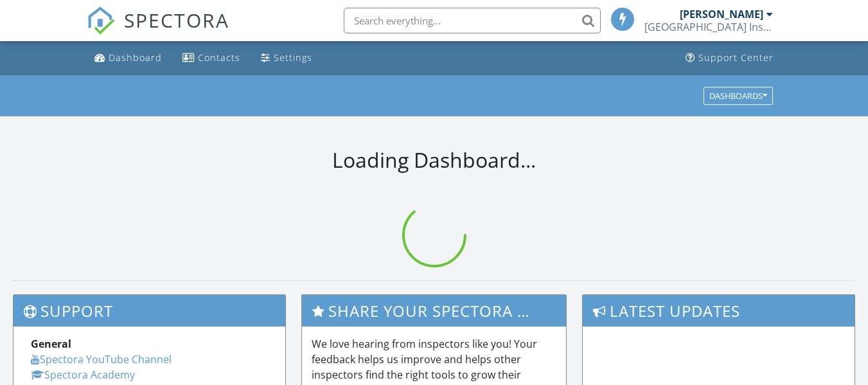  I want to click on div: 5th Avenue Building Inspections, Inc., so click(708, 27).